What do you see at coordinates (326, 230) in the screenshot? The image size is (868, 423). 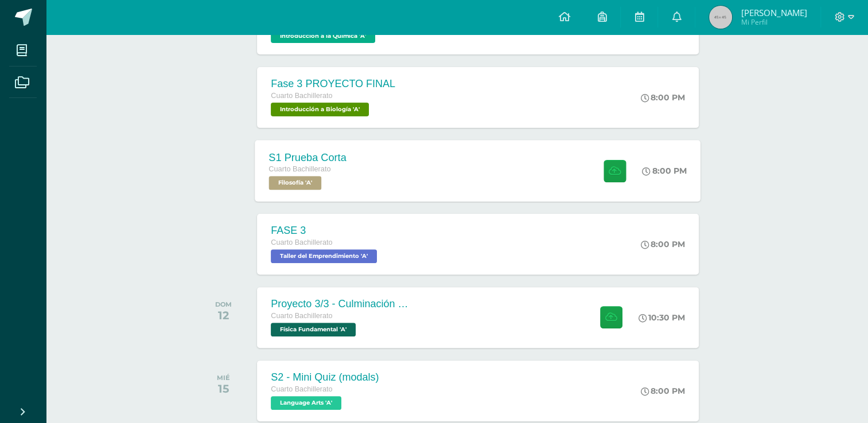 I see `div: FASE 3` at bounding box center [326, 230].